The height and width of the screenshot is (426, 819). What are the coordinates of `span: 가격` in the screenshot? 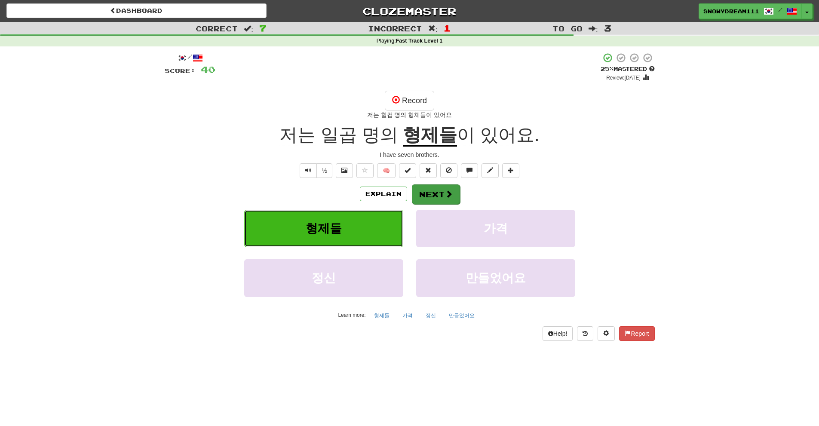 It's located at (495, 228).